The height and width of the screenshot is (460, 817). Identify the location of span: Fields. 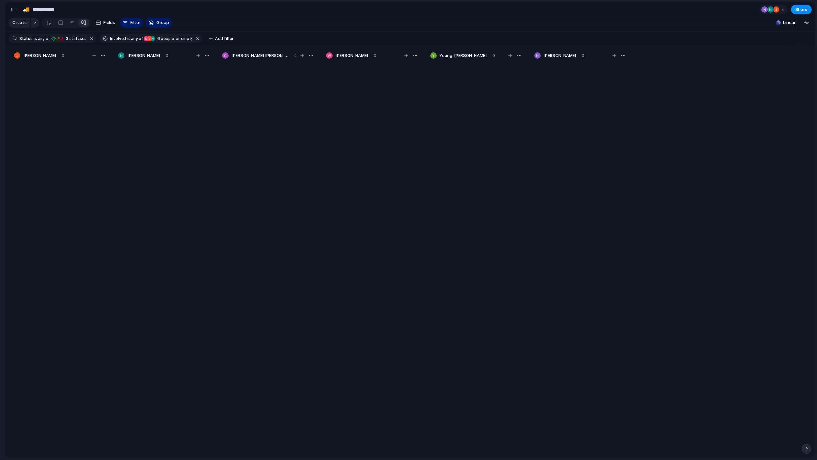
(109, 23).